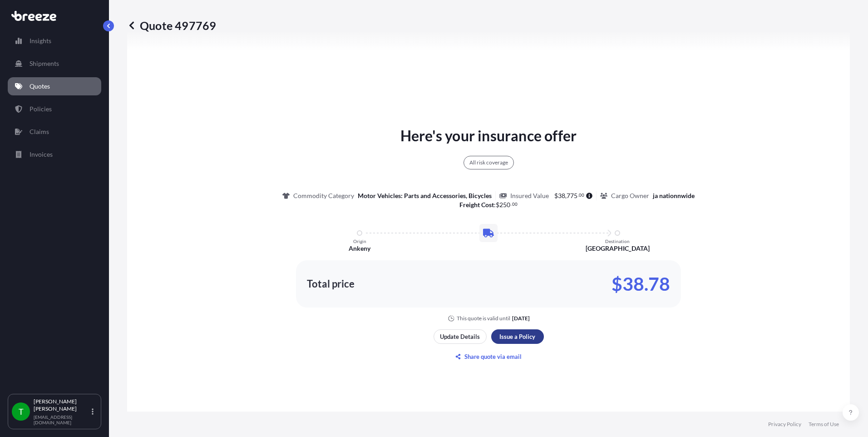 This screenshot has height=437, width=868. What do you see at coordinates (172, 26) in the screenshot?
I see `p: Quote 497769` at bounding box center [172, 26].